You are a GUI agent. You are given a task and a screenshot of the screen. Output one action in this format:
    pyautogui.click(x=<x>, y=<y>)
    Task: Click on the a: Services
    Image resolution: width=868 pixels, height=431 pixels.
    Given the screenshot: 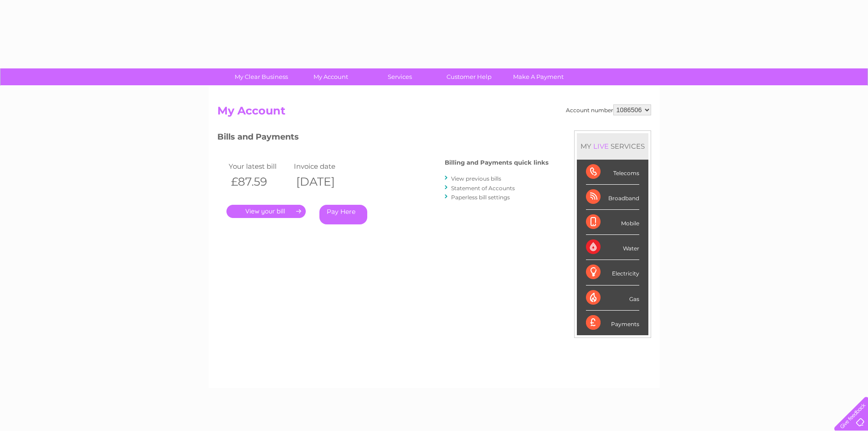 What is the action you would take?
    pyautogui.click(x=400, y=77)
    